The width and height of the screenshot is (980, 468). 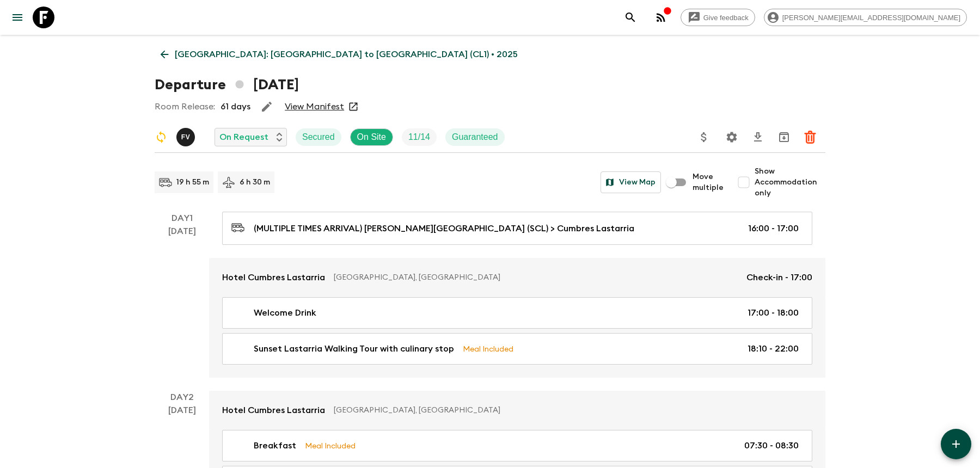 What do you see at coordinates (630, 182) in the screenshot?
I see `button: View Map` at bounding box center [630, 182].